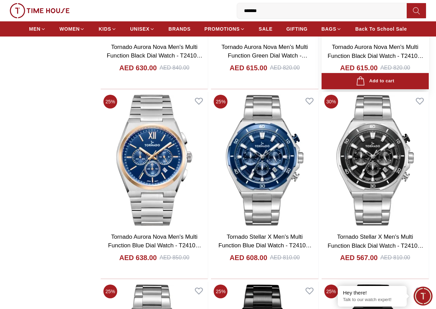 The image size is (436, 309). Describe the element at coordinates (266, 29) in the screenshot. I see `a: SALE` at that location.